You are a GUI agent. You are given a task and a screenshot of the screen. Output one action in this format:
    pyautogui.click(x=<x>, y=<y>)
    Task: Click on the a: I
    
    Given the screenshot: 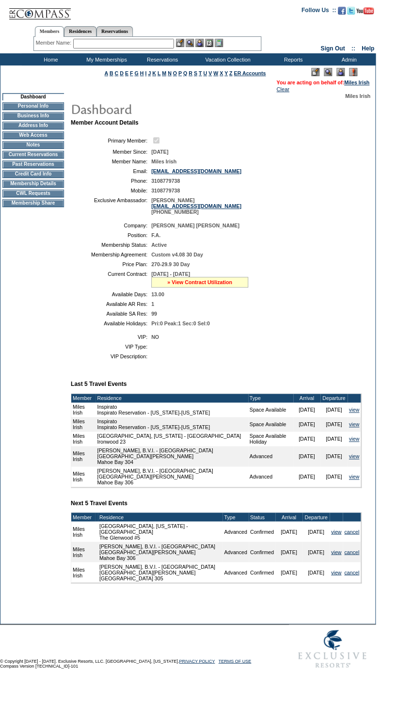 What is the action you would take?
    pyautogui.click(x=145, y=73)
    